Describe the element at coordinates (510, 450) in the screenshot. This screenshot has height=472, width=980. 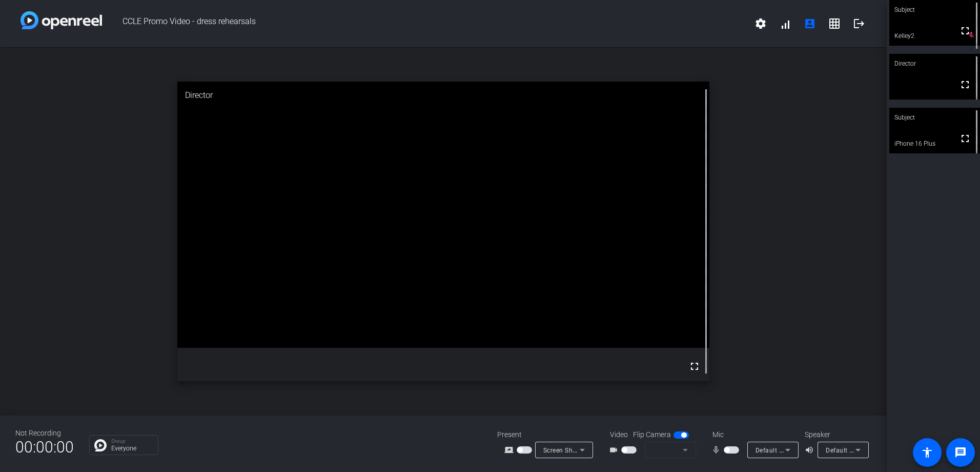
I see `mat-icon: screen_share_outline` at that location.